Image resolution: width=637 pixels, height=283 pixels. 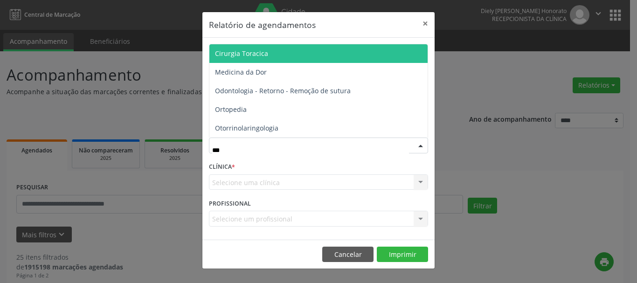 What do you see at coordinates (283, 90) in the screenshot?
I see `span: Odontologia - Retorno - Remoção de sutura` at bounding box center [283, 90].